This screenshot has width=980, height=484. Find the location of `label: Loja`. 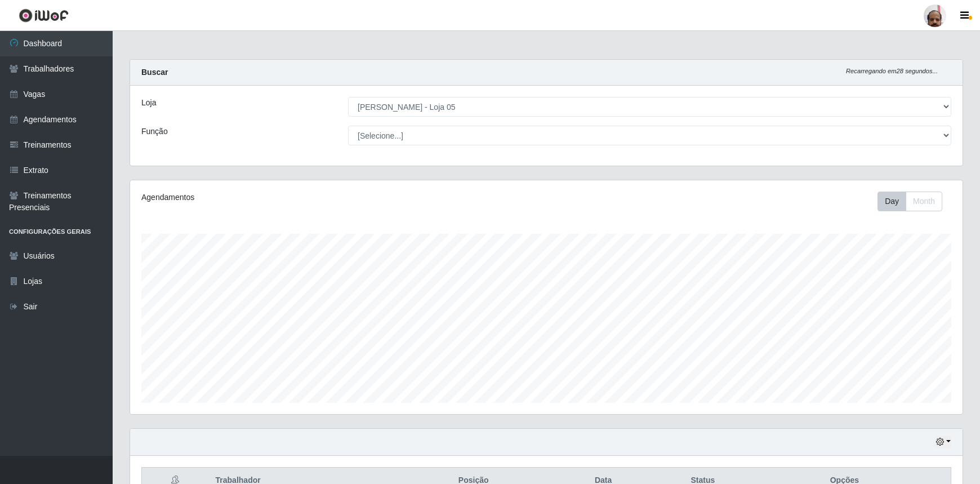

label: Loja is located at coordinates (149, 102).